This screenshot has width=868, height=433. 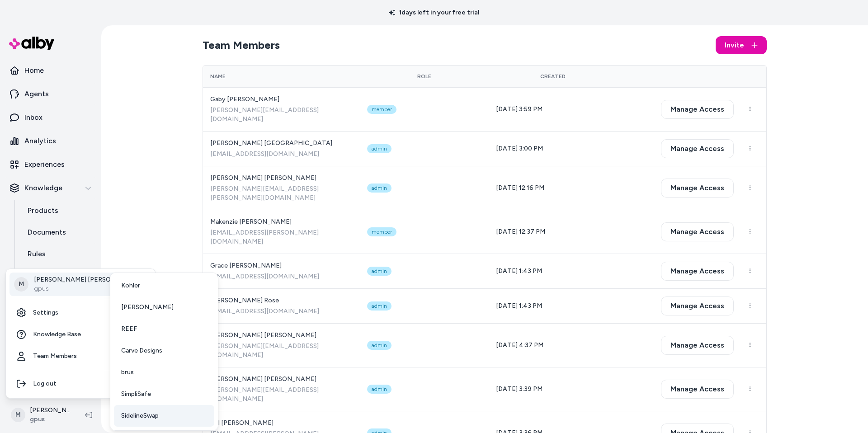 What do you see at coordinates (81, 384) in the screenshot?
I see `div: Log out` at bounding box center [81, 384].